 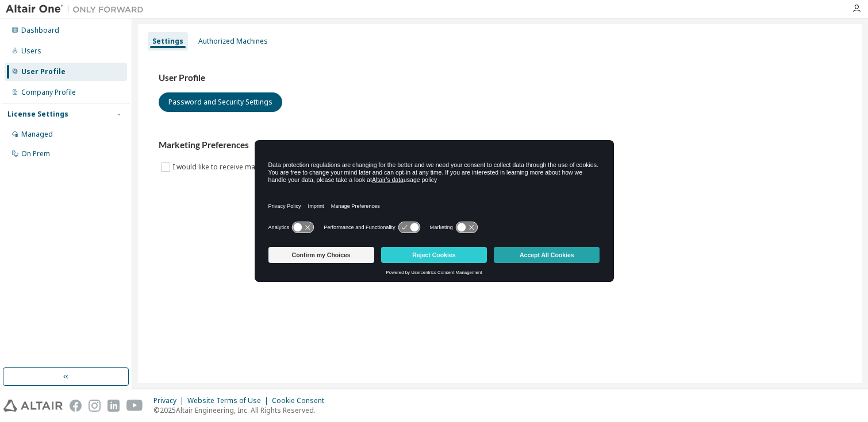 What do you see at coordinates (170, 401) in the screenshot?
I see `div: Privacy` at bounding box center [170, 401].